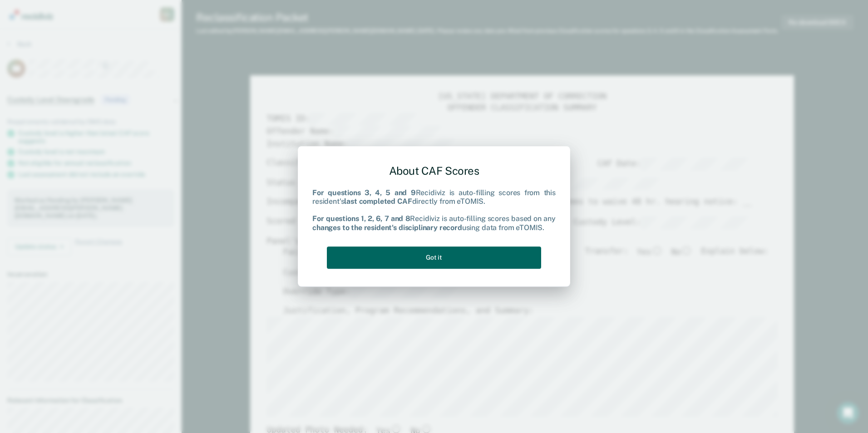  Describe the element at coordinates (387, 227) in the screenshot. I see `b: changes to the resident's disciplinary record` at that location.